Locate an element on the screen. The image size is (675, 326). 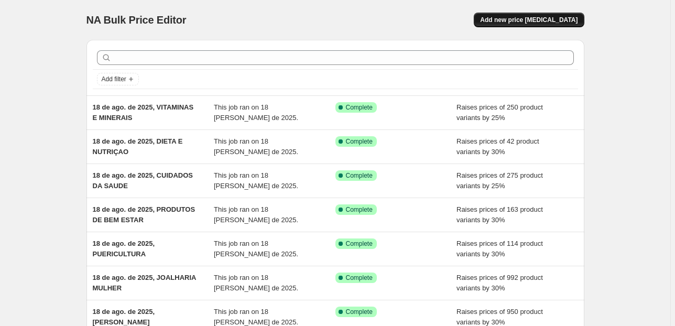
span: Raises prices of 950 product variants by 30% is located at coordinates (500, 317).